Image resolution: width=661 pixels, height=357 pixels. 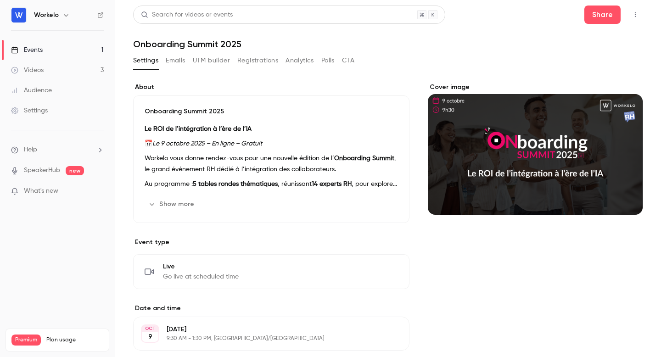 What do you see at coordinates (207, 144) in the screenshot?
I see `em: Le 9 octobre 2025 – En ligne – Gratuit` at bounding box center [207, 144].